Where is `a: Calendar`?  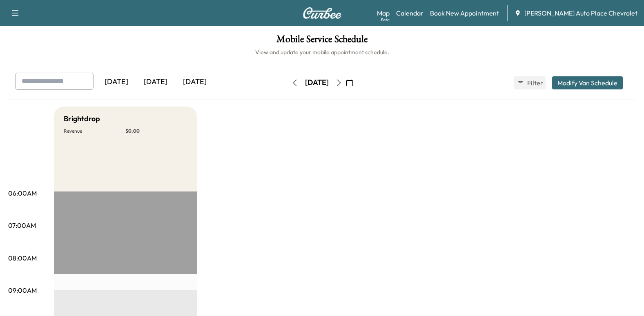 a: Calendar is located at coordinates (410, 13).